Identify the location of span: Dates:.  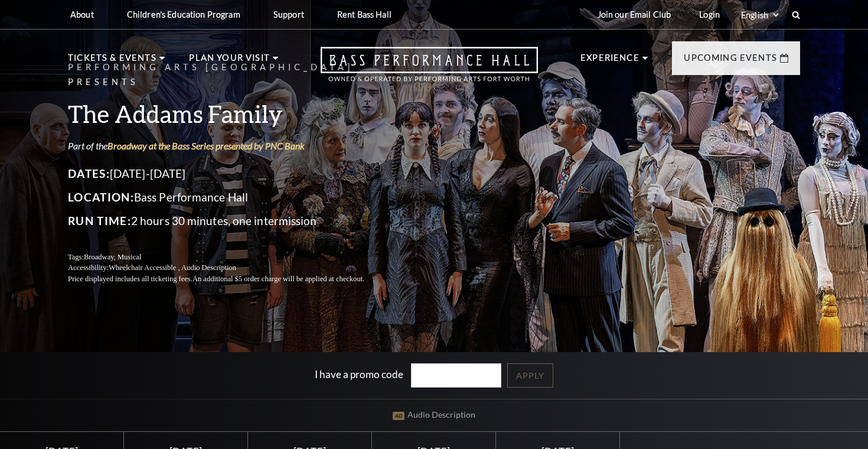
(89, 173).